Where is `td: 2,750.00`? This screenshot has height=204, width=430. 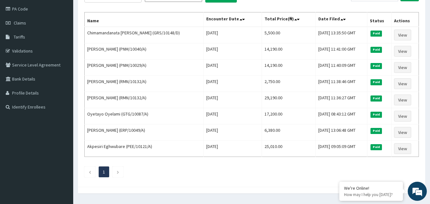 td: 2,750.00 is located at coordinates (288, 84).